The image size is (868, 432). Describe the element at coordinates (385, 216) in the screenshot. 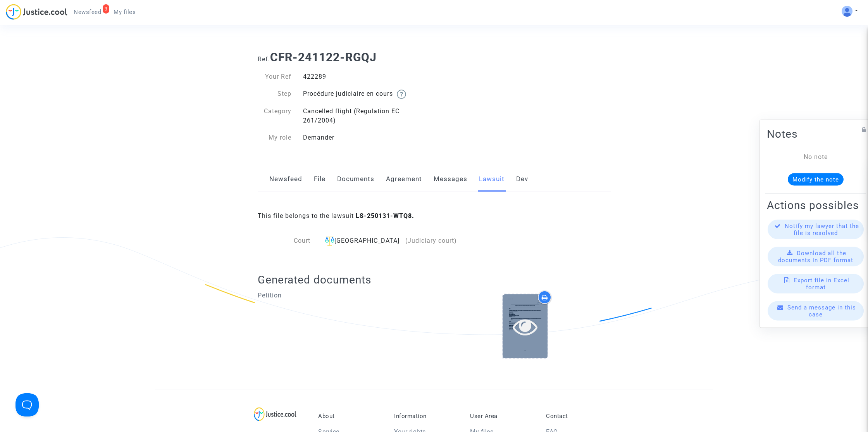

I see `b: LS-250131-WTQ8.` at that location.